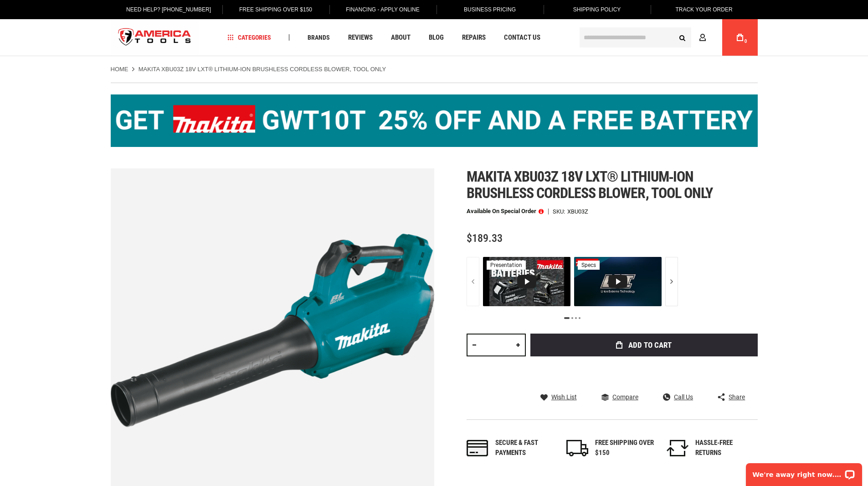 This screenshot has width=868, height=486. Describe the element at coordinates (58, 18) in the screenshot. I see `p: We're away right now. Please check back later!` at that location.